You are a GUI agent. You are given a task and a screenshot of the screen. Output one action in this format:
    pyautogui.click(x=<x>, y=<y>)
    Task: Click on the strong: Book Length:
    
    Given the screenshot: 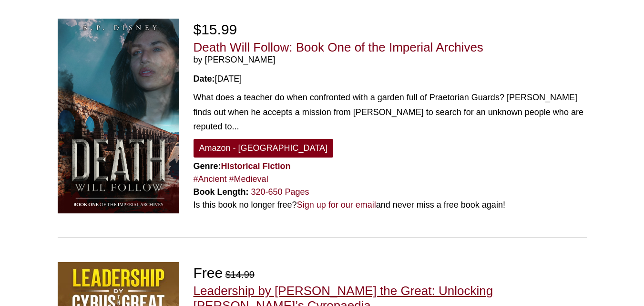 What is the action you would take?
    pyautogui.click(x=221, y=192)
    